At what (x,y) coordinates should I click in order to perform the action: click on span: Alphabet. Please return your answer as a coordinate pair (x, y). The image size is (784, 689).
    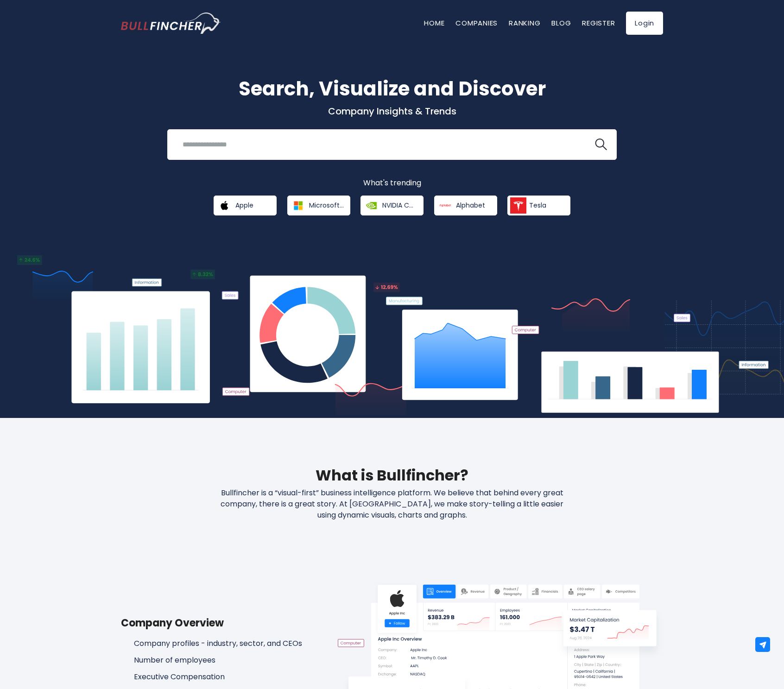
    Looking at the image, I should click on (470, 205).